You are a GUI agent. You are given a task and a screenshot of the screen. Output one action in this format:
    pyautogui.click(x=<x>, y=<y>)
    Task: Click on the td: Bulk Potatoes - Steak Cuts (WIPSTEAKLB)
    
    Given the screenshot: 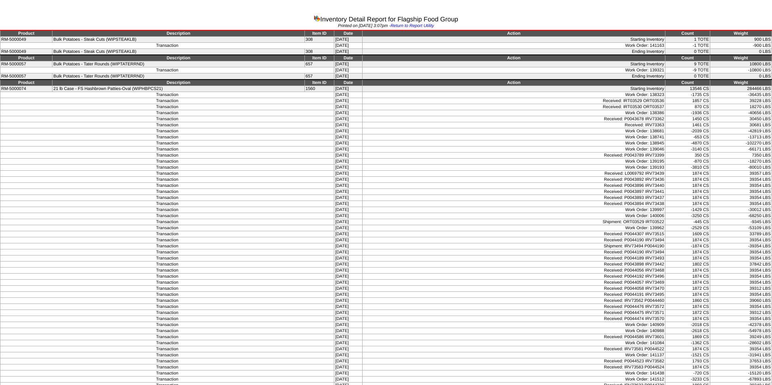 What is the action you would take?
    pyautogui.click(x=178, y=52)
    